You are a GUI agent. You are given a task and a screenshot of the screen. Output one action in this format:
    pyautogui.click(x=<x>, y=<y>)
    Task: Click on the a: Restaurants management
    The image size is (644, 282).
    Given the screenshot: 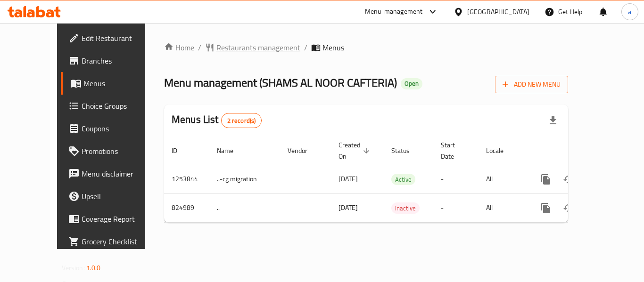 What is the action you would take?
    pyautogui.click(x=253, y=48)
    